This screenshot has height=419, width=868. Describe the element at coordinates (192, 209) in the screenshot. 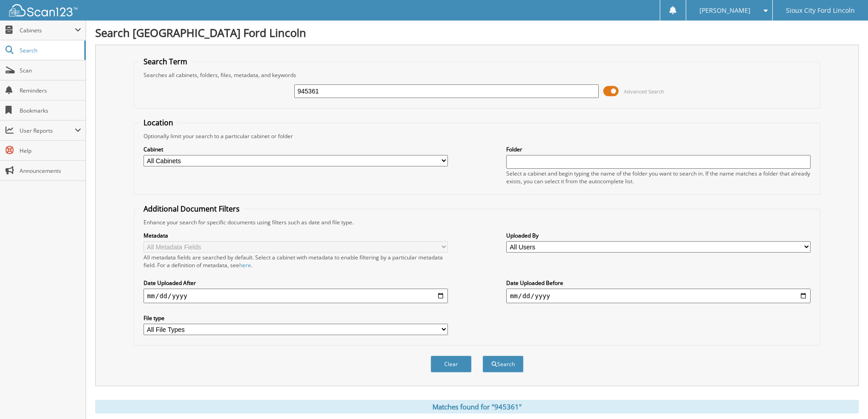

I see `legend: Additional Document Filters` at that location.